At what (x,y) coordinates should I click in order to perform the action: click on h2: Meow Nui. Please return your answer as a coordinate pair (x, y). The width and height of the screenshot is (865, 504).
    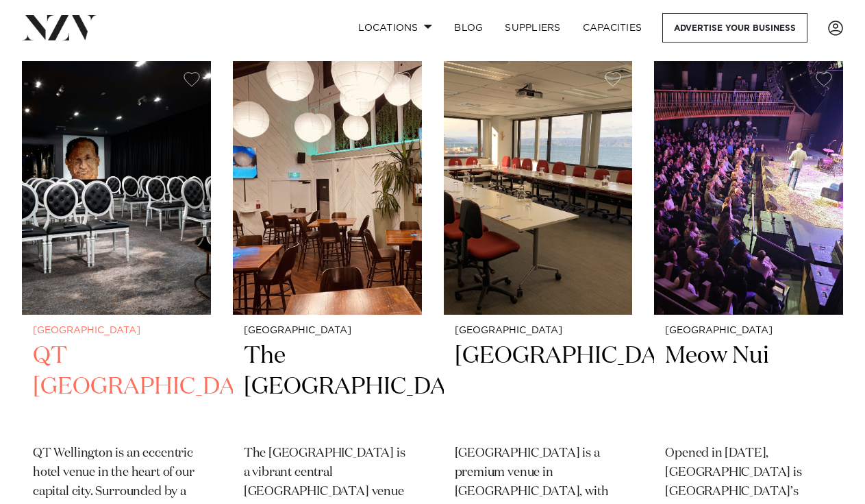
    Looking at the image, I should click on (749, 386).